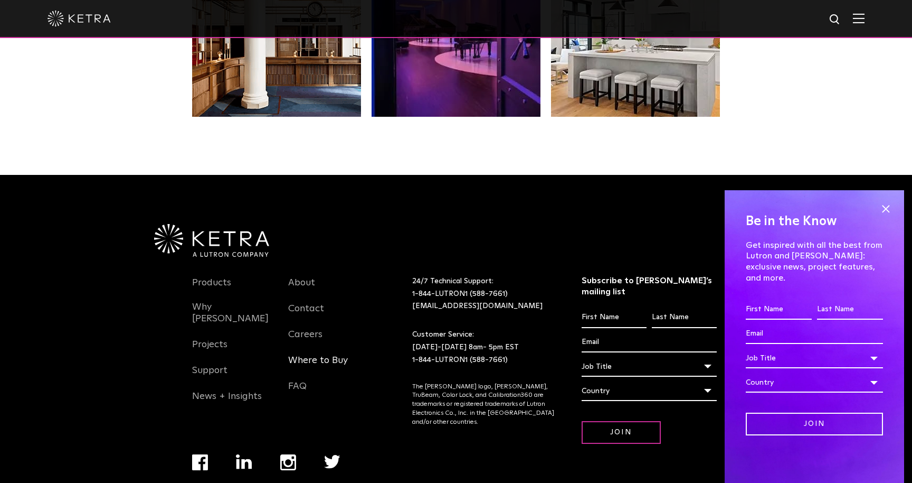 This screenshot has width=912, height=483. Describe the element at coordinates (301, 289) in the screenshot. I see `a: About` at that location.